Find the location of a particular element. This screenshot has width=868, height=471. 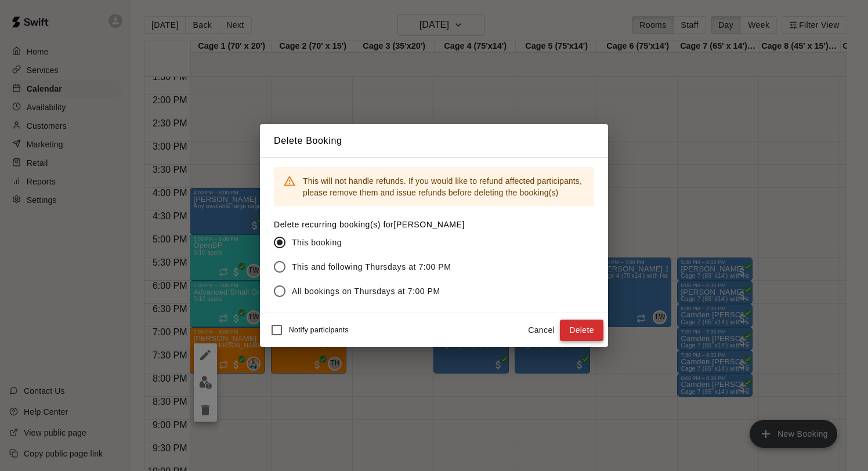

h2: Delete Booking is located at coordinates (434, 141).